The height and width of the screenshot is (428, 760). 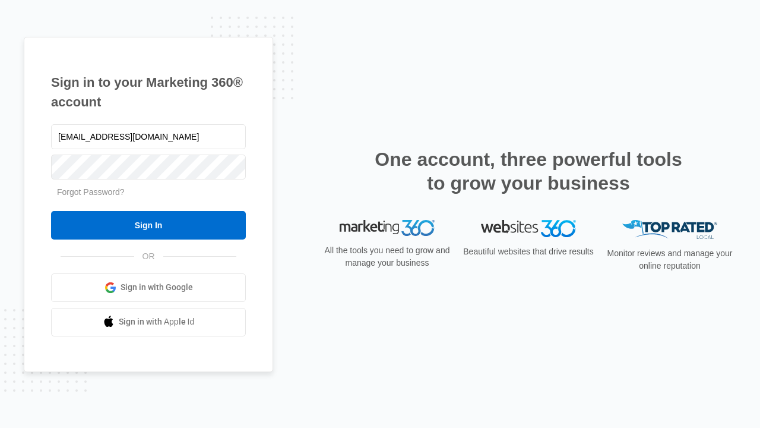 What do you see at coordinates (148, 225) in the screenshot?
I see `input: Sign In` at bounding box center [148, 225].